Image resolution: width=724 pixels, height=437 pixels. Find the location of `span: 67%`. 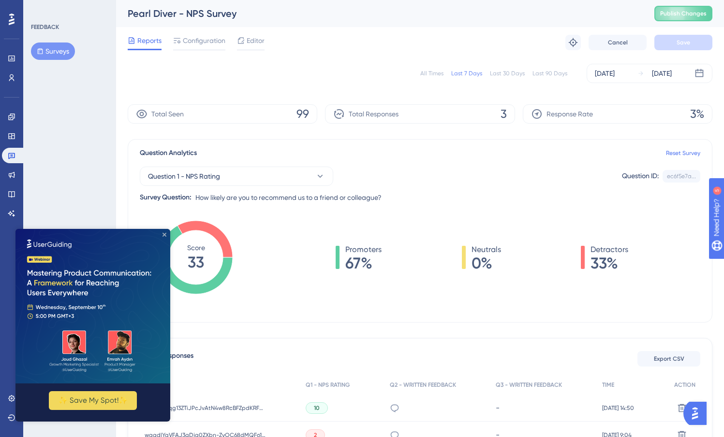

span: 67% is located at coordinates (363, 263).